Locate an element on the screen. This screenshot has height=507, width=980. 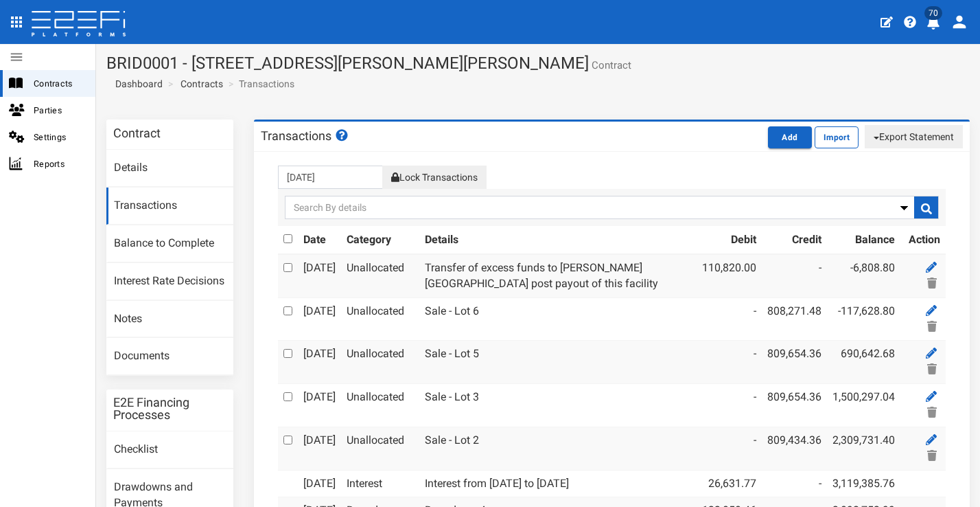
th: Credit is located at coordinates (795, 240).